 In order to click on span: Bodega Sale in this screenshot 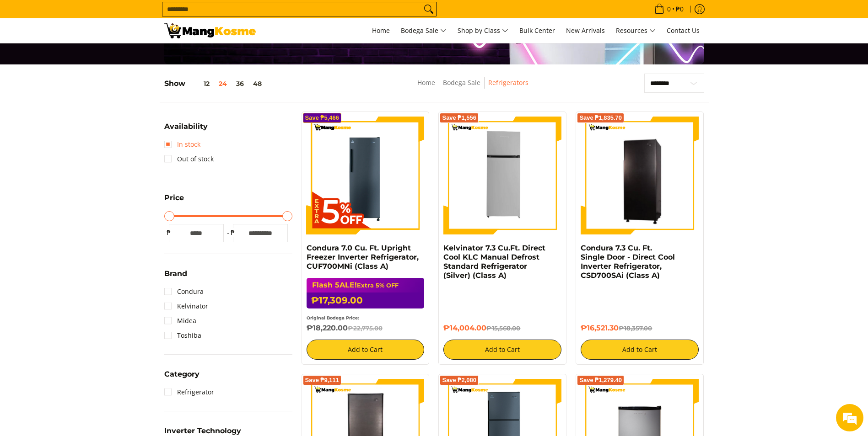, I will do `click(424, 31)`.